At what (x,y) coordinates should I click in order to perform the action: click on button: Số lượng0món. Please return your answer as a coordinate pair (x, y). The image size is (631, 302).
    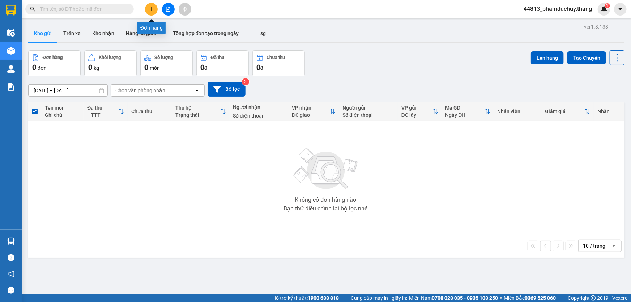
    Looking at the image, I should click on (166, 63).